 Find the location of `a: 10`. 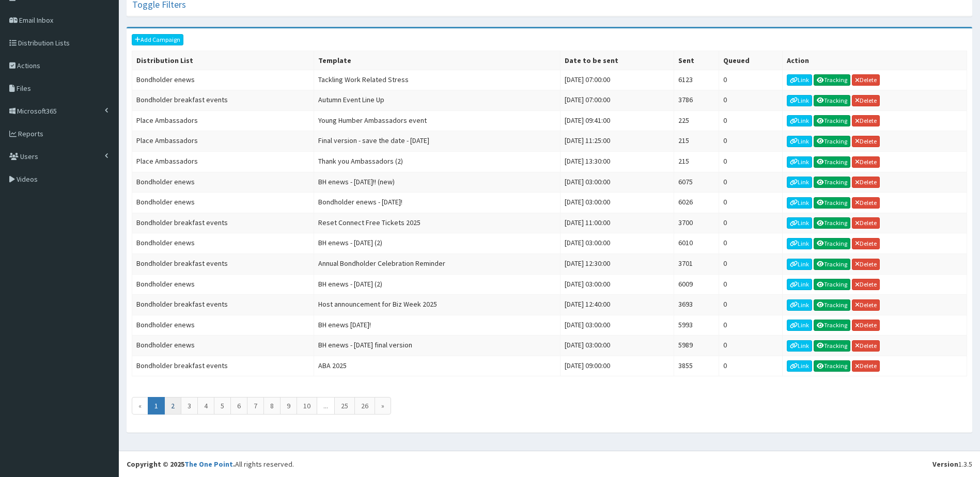

a: 10 is located at coordinates (306, 406).